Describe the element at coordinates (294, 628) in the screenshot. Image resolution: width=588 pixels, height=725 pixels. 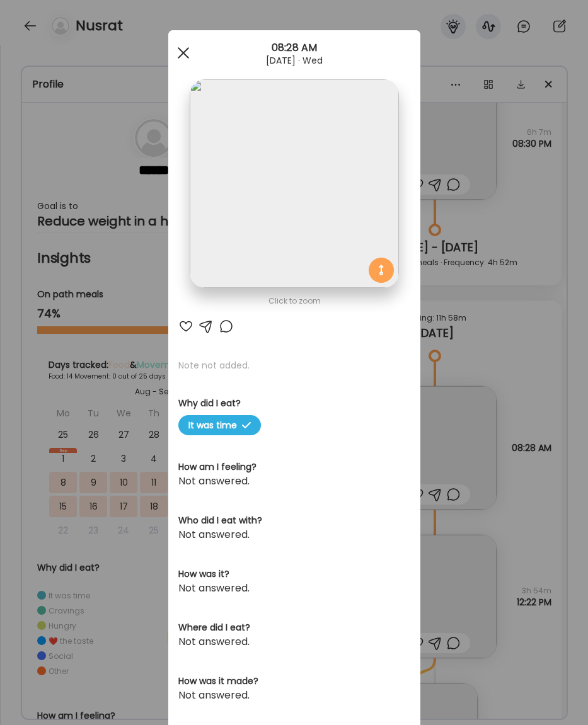
I see `h3: Where did I eat?` at that location.